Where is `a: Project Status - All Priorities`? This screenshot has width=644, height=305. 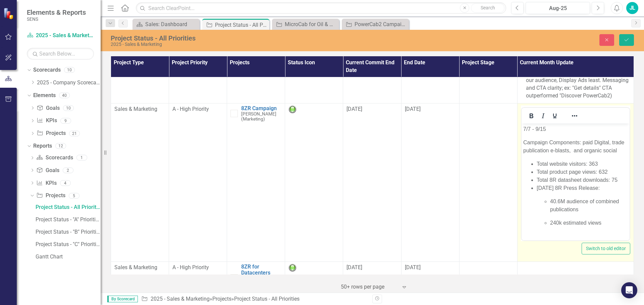
a: Project Status - All Priorities is located at coordinates (67, 207).